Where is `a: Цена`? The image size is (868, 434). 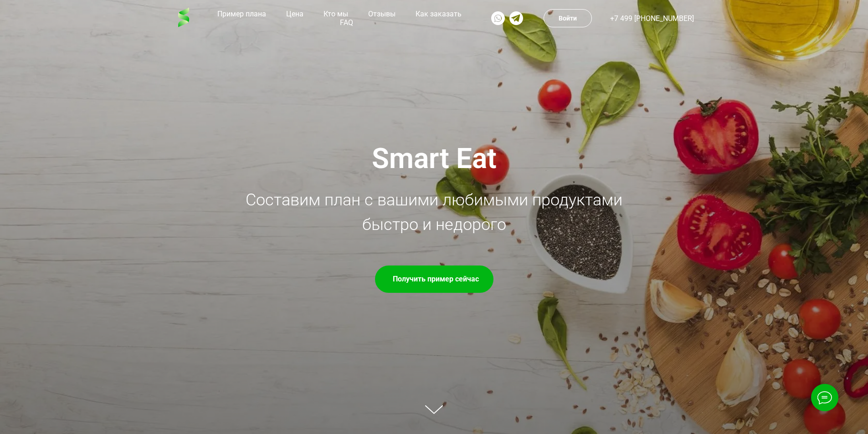 a: Цена is located at coordinates (295, 14).